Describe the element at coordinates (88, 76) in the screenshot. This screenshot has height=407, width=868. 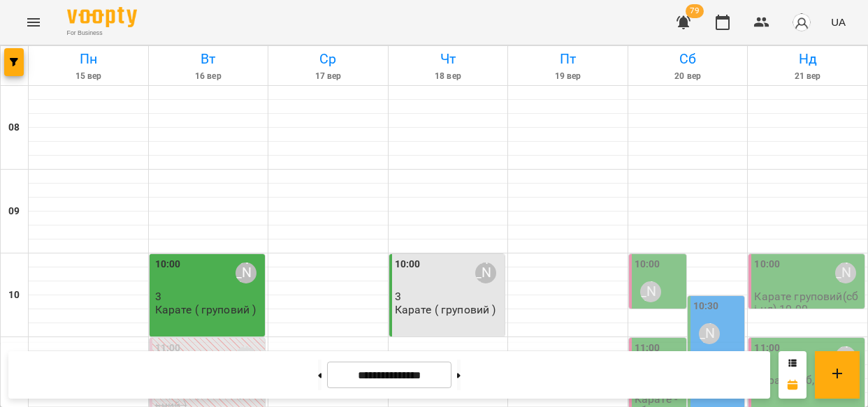
I see `h6: 15 вер` at that location.